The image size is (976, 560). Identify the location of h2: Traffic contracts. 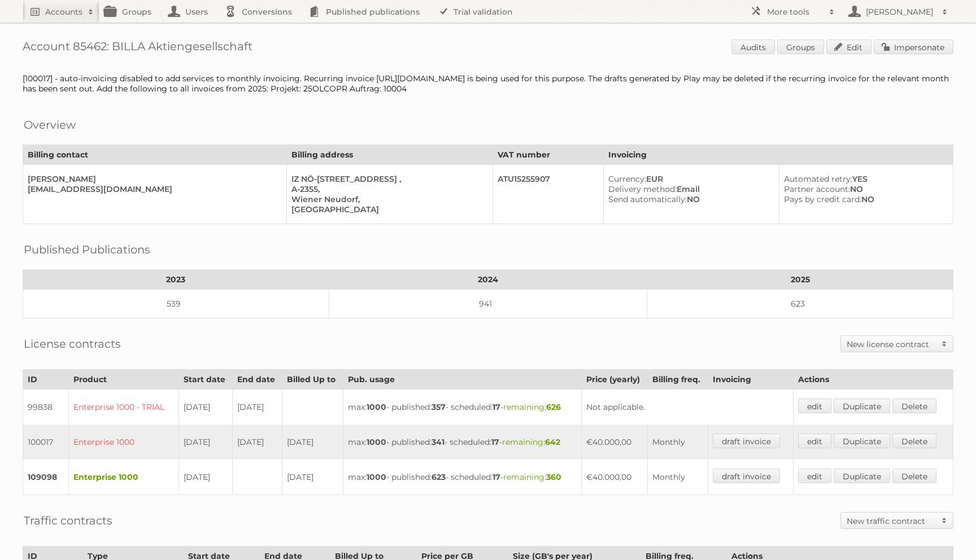
(67, 520).